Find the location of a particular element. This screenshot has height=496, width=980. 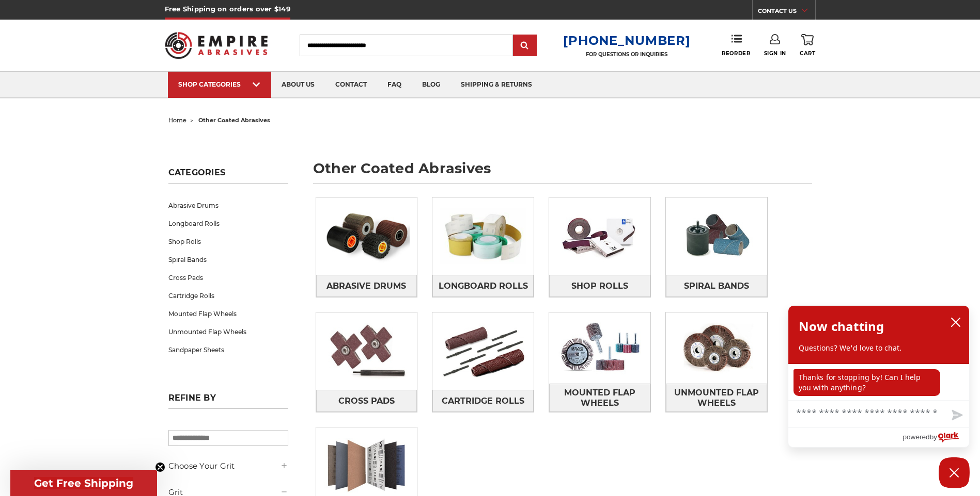

span: home is located at coordinates (177, 120).